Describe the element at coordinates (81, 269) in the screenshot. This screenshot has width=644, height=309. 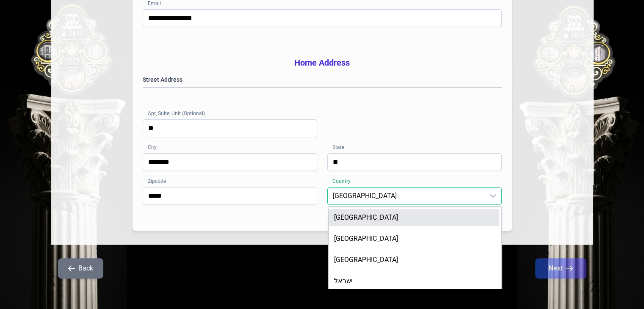
I see `button: Back` at that location.